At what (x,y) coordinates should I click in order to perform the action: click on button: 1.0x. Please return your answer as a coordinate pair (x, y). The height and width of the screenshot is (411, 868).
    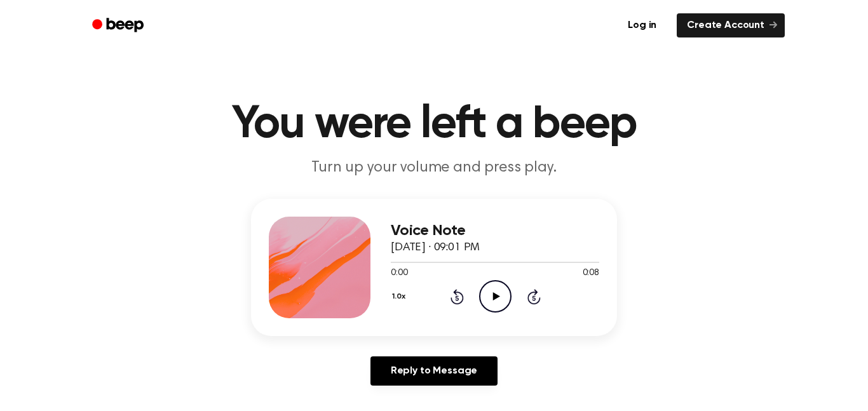
    Looking at the image, I should click on (400, 297).